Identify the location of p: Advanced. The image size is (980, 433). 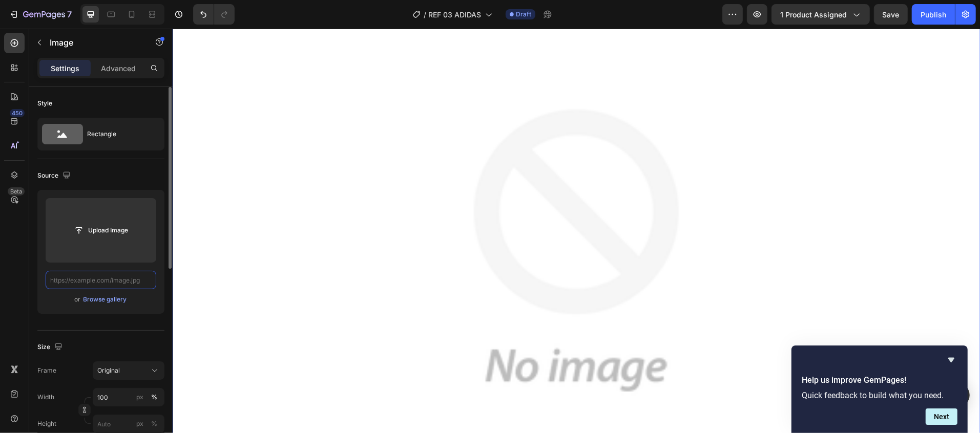
(118, 68).